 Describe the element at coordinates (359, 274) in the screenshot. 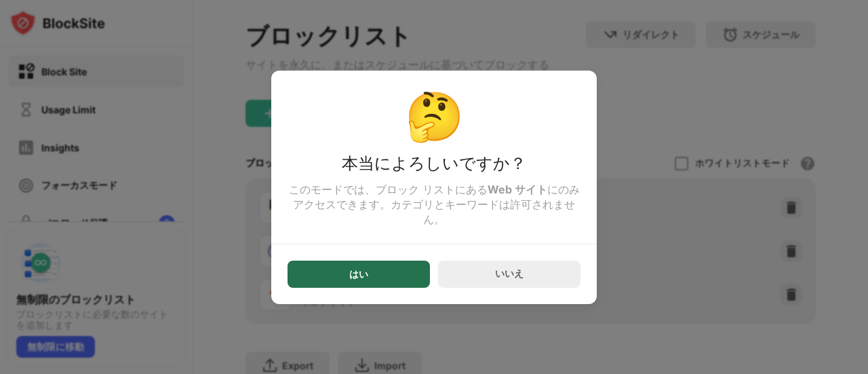

I see `div: はい` at that location.